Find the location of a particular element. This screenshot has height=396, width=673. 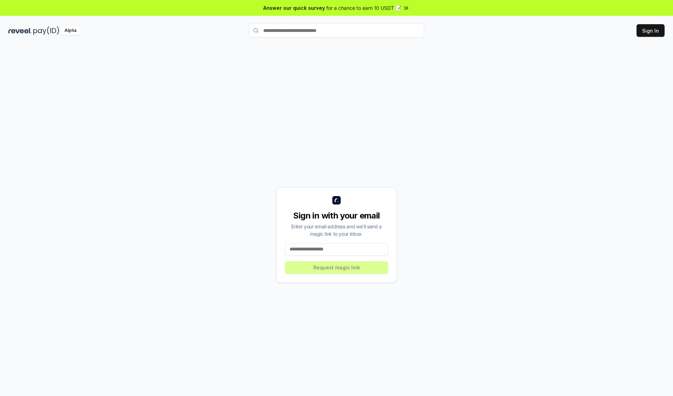

div: Sign in with your email is located at coordinates (337, 216).